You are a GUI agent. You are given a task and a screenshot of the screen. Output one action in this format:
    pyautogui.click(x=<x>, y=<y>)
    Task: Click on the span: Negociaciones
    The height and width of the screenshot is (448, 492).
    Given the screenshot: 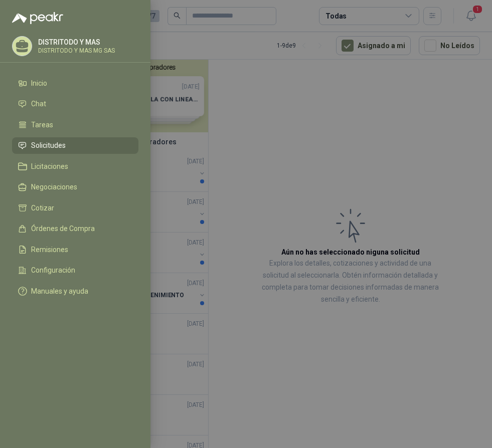 What is the action you would take?
    pyautogui.click(x=54, y=187)
    